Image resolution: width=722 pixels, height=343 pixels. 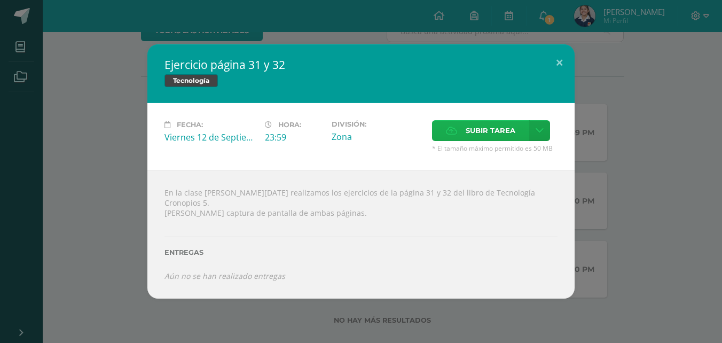 What do you see at coordinates (377, 124) in the screenshot?
I see `label: División:` at bounding box center [377, 124].